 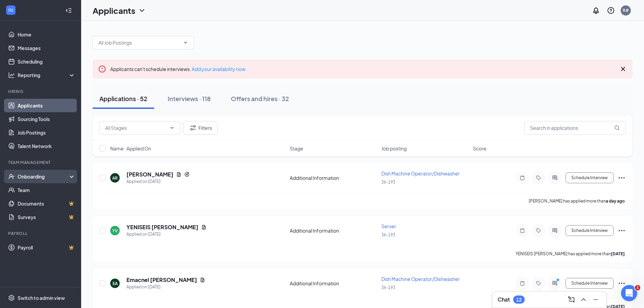 What do you see at coordinates (46, 119) in the screenshot?
I see `a: Sourcing Tools` at bounding box center [46, 119].